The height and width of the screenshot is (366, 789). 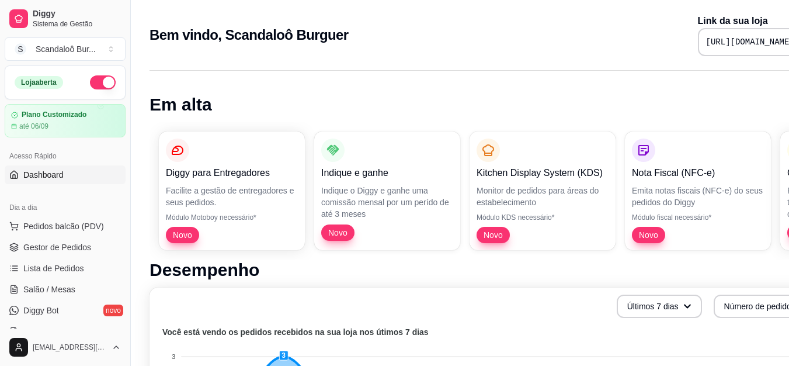 What do you see at coordinates (698, 190) in the screenshot?
I see `button: Nota Fiscal (NFC-e)Emita notas fiscais (NFC-e) do seus pedidos do DiggyMódulo fiscal necessário*Novo` at bounding box center [698, 190].